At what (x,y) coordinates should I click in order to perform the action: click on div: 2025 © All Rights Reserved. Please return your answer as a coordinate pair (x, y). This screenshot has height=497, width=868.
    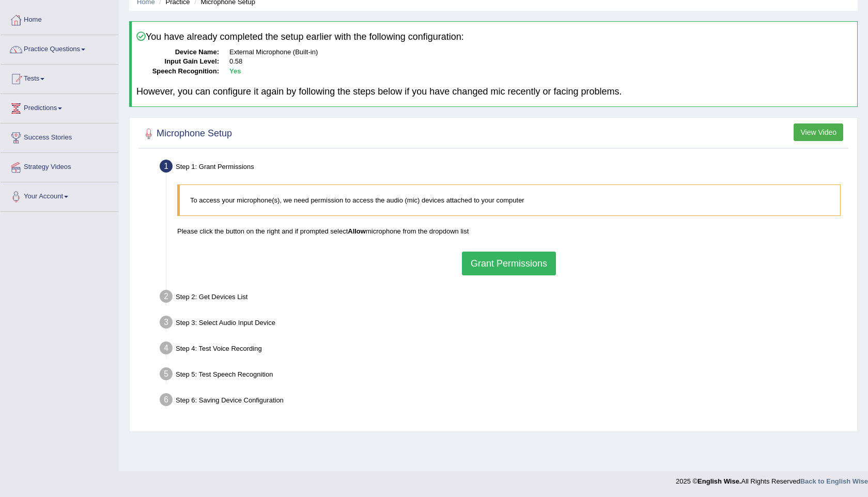
    Looking at the image, I should click on (771, 478).